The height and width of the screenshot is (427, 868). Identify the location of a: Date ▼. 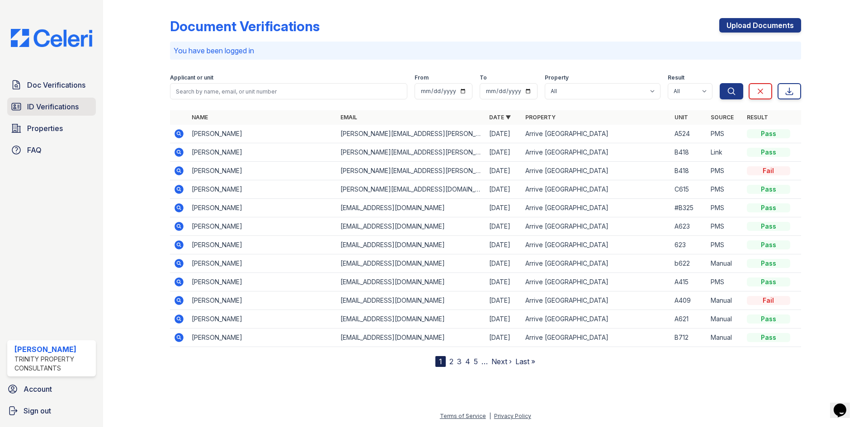
(500, 117).